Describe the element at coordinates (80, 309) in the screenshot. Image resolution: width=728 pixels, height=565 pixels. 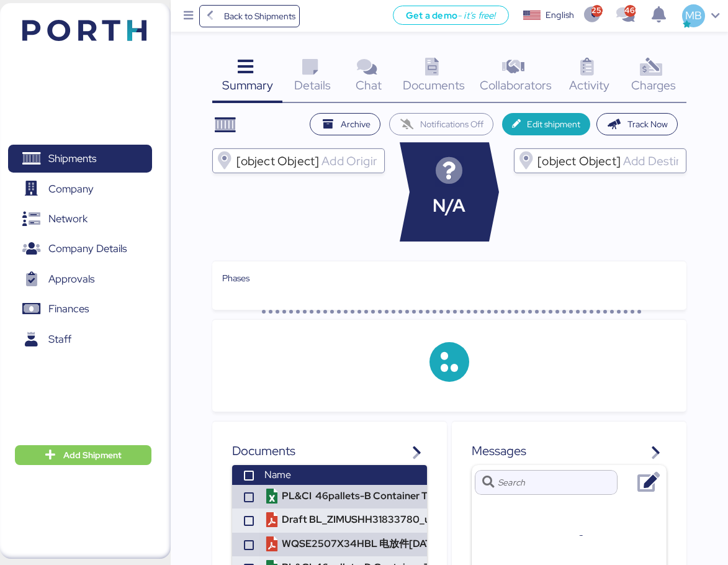
I see `a: Finances` at that location.